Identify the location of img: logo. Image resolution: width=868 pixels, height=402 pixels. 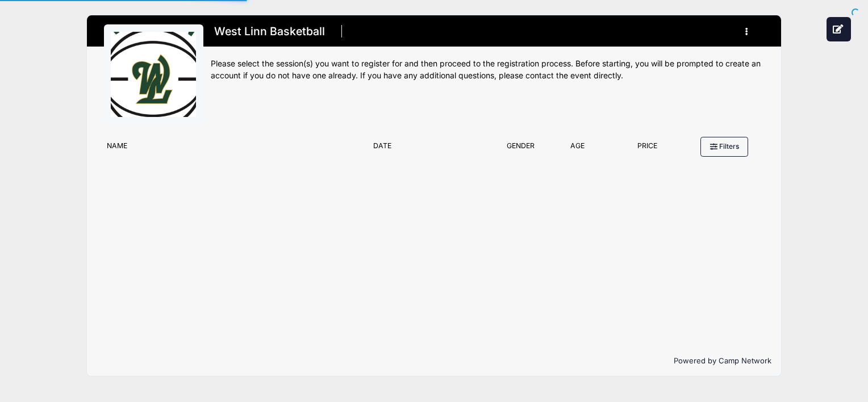
(154, 74).